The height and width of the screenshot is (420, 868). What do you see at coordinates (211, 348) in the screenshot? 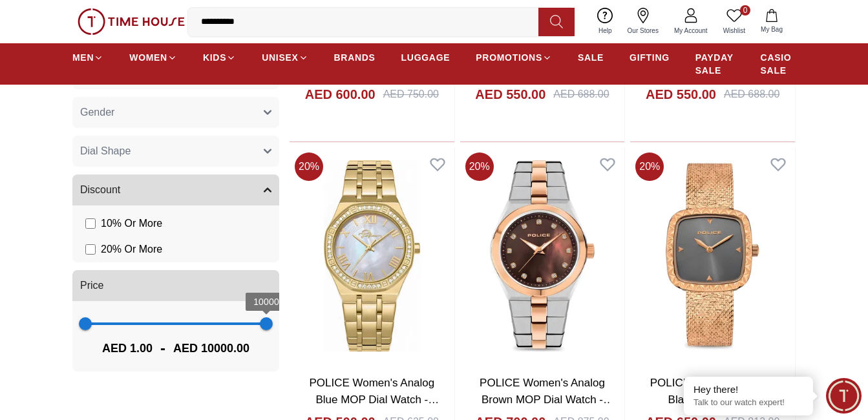
I see `span: AED 10000.00` at bounding box center [211, 348].